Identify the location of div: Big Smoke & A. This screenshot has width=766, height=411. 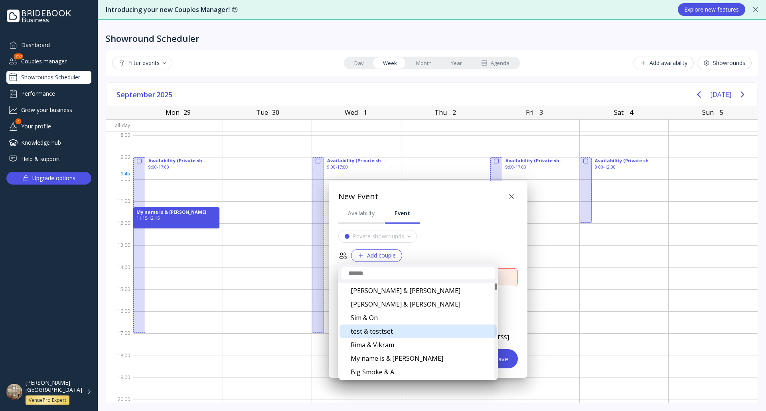
(418, 372).